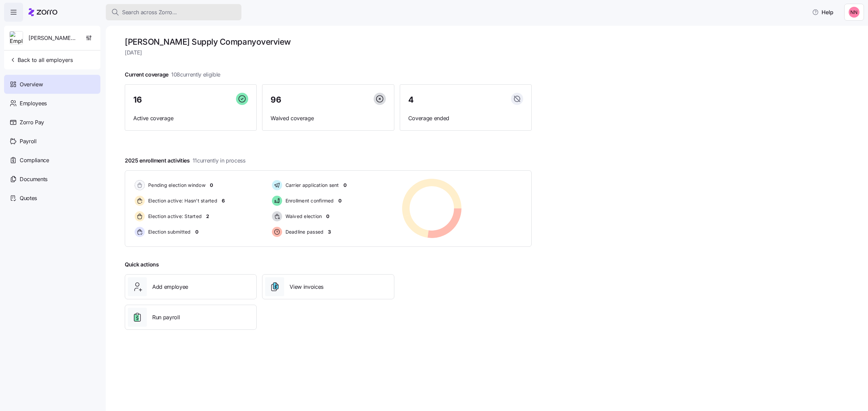  I want to click on span: Enrollment confirmed, so click(309, 201).